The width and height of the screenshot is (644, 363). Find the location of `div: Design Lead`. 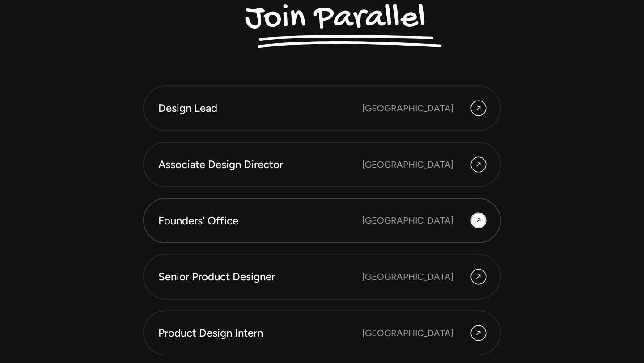

div: Design Lead is located at coordinates (260, 109).